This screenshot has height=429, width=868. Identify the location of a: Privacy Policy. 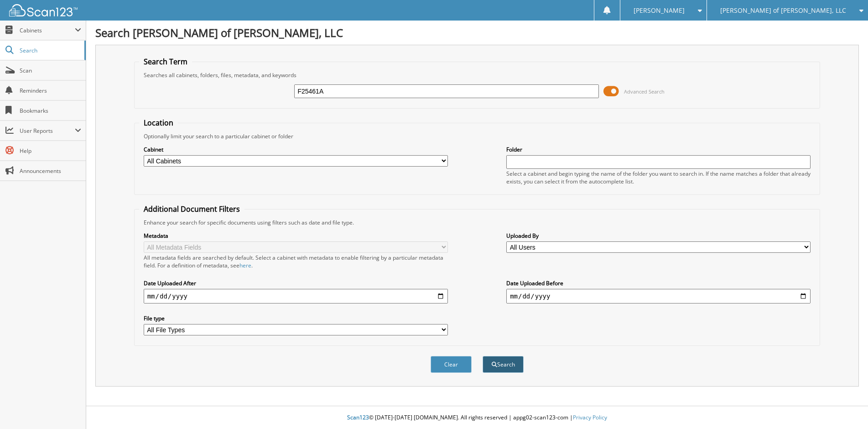
(590, 417).